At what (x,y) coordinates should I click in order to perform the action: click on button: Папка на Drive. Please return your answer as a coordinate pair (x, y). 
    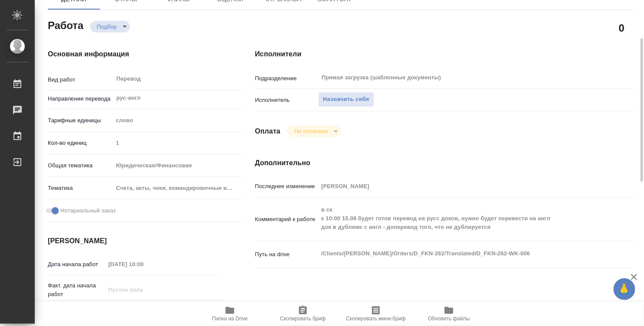
    Looking at the image, I should click on (229, 314).